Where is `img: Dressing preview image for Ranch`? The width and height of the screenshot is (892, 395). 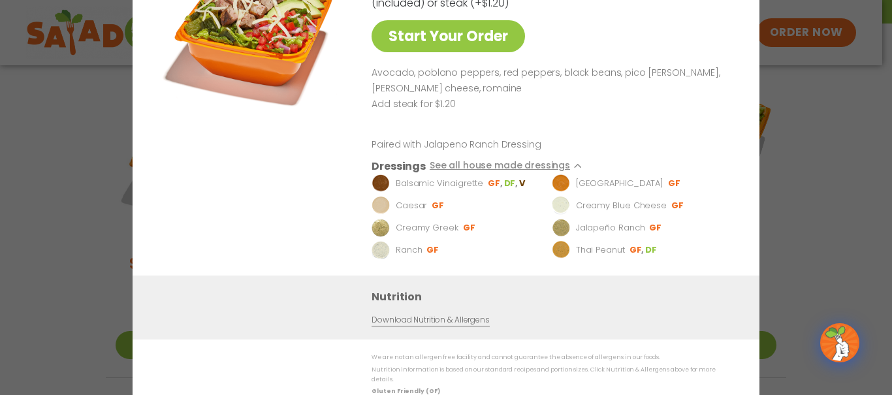
img: Dressing preview image for Ranch is located at coordinates (381, 250).